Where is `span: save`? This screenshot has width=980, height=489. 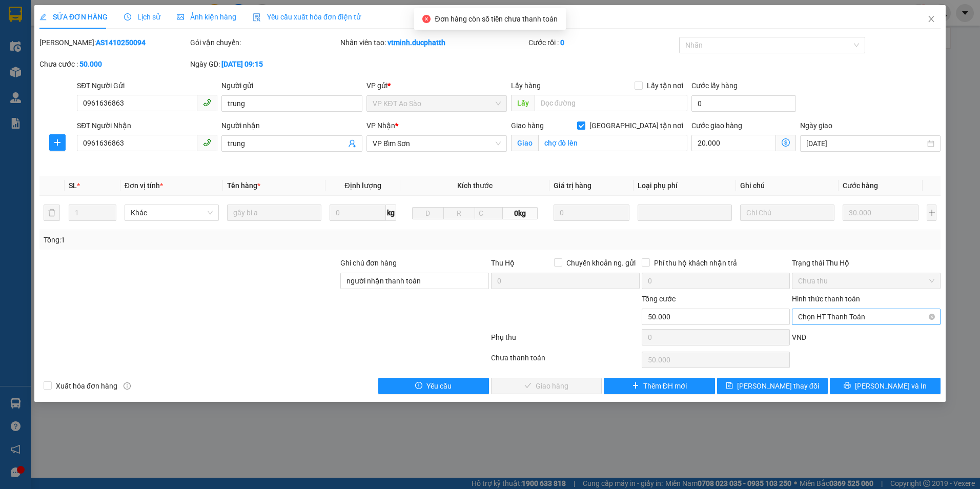 span: save is located at coordinates (729, 386).